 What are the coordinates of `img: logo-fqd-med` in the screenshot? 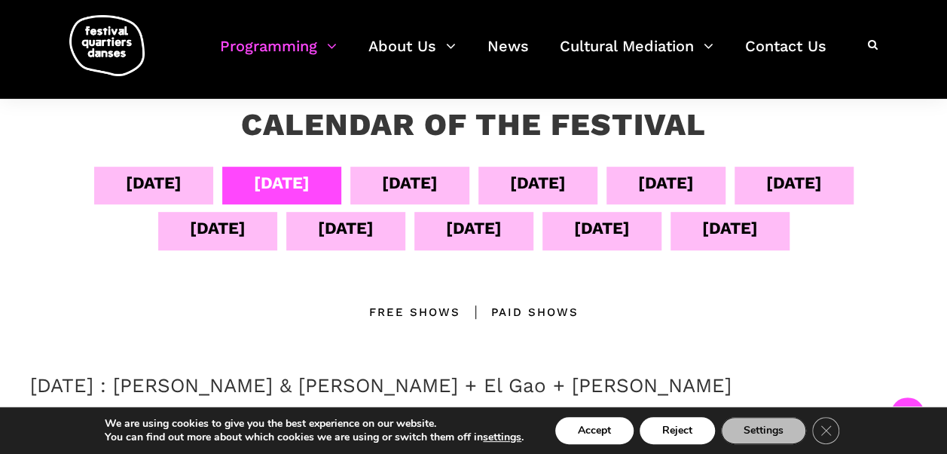 It's located at (107, 45).